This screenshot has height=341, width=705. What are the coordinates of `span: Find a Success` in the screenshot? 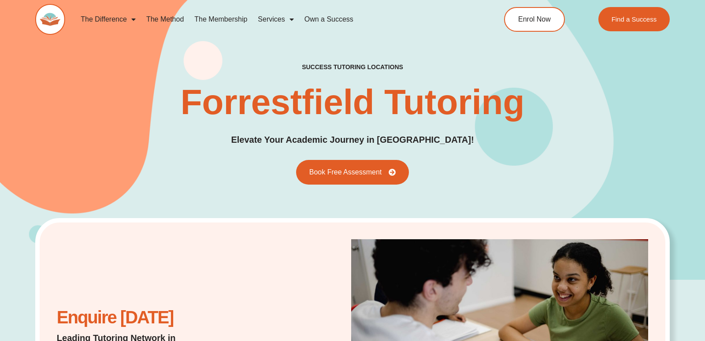 It's located at (634, 19).